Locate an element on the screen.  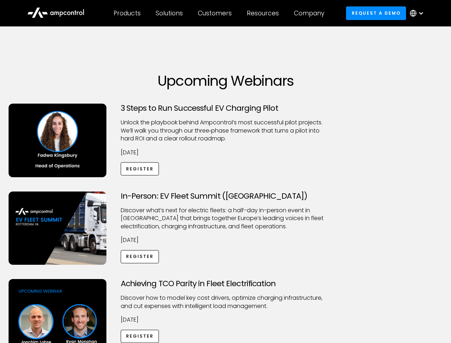
h1: Upcoming Webinars is located at coordinates (226, 81).